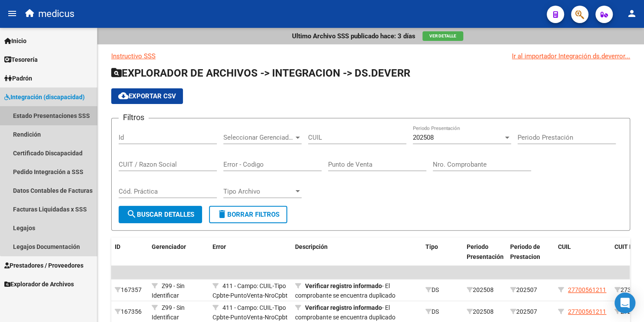 This screenshot has height=322, width=644. Describe the element at coordinates (423, 138) in the screenshot. I see `span: 202508` at that location.